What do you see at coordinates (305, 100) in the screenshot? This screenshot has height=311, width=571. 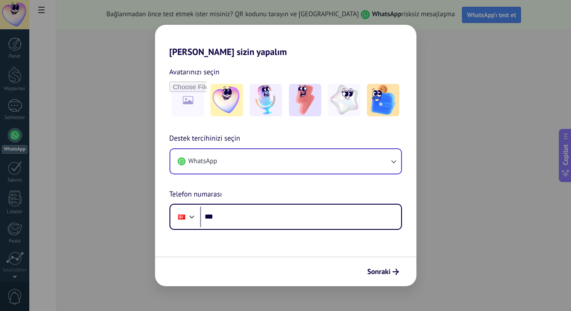 I see `img: -3.jpeg` at bounding box center [305, 100].